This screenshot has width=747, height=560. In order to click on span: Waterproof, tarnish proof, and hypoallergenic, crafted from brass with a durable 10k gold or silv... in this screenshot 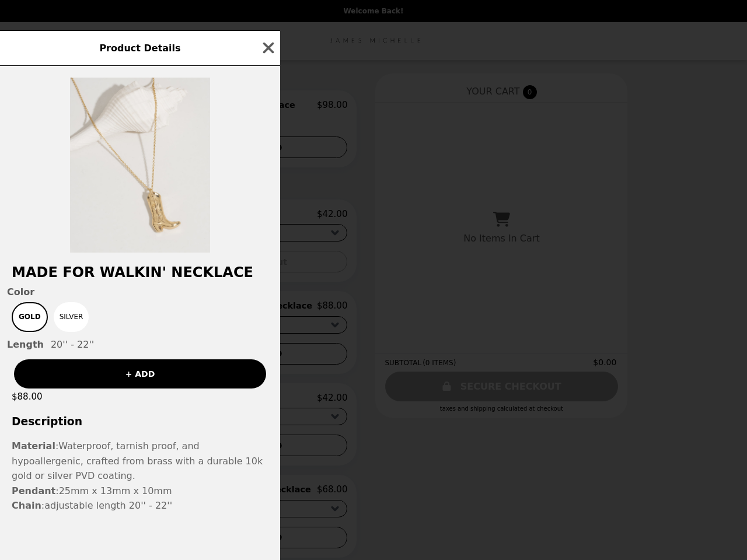, I will do `click(137, 460)`.